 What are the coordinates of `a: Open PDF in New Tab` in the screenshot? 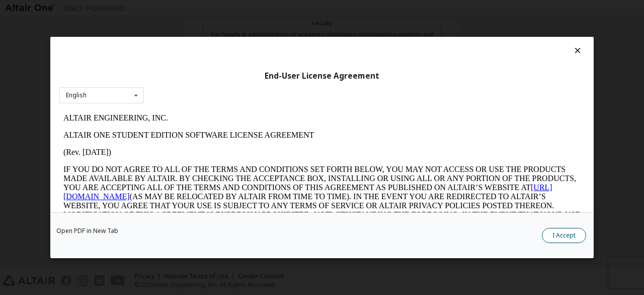 It's located at (87, 231).